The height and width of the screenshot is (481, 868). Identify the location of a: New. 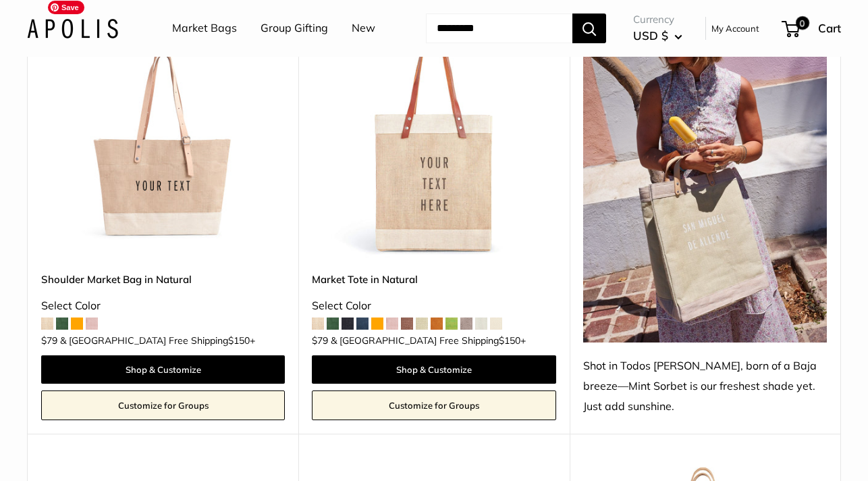
(363, 28).